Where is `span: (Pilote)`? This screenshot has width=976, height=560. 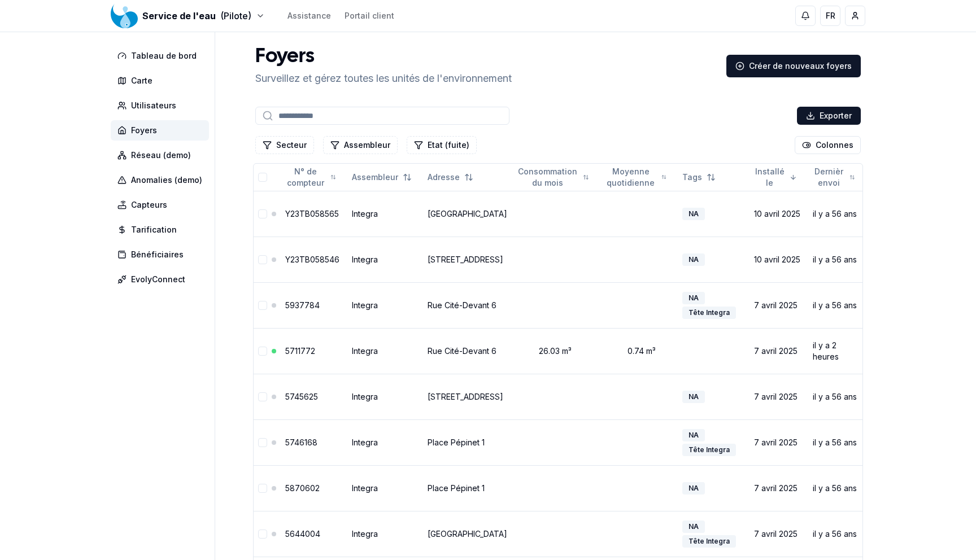 span: (Pilote) is located at coordinates (236, 15).